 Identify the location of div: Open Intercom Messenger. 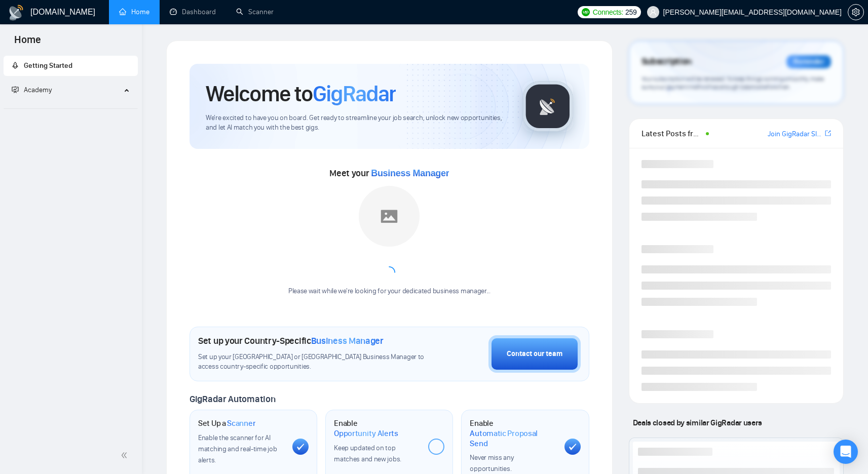
(846, 452).